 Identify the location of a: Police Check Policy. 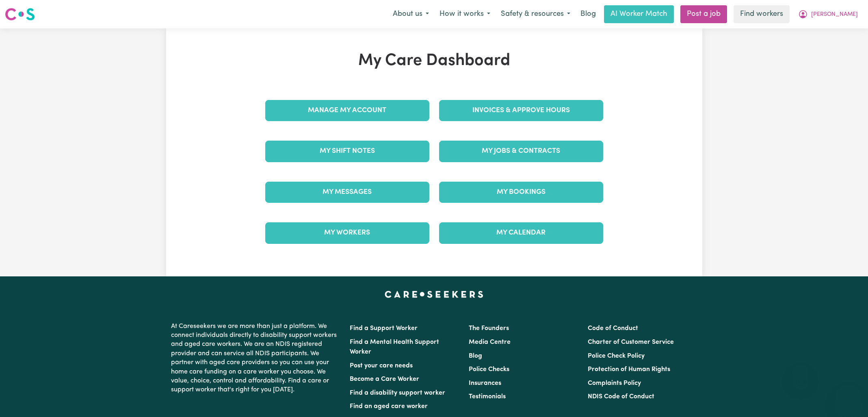
(616, 356).